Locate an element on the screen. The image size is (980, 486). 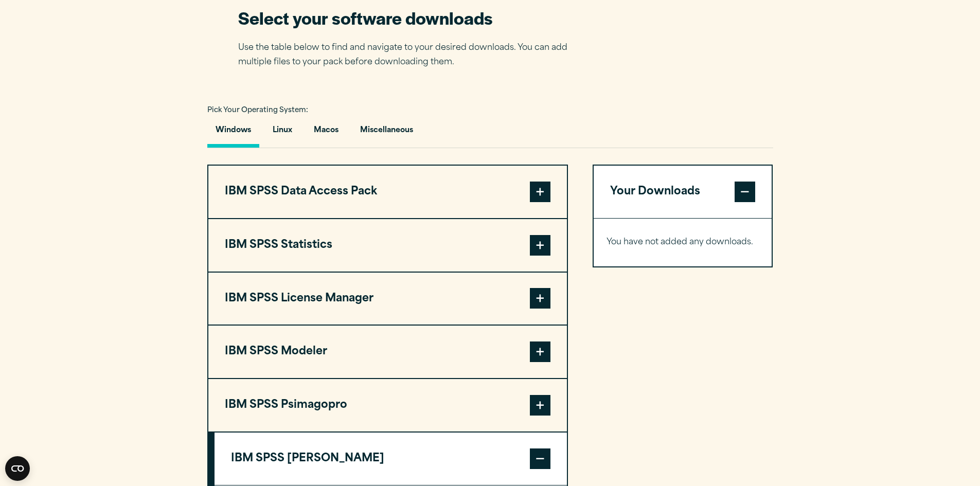
div: Your Downloads is located at coordinates (683, 242).